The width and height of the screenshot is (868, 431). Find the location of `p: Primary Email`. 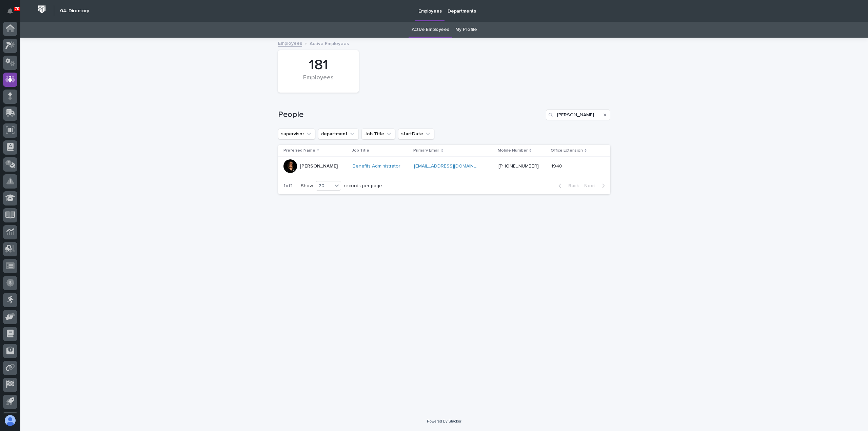

p: Primary Email is located at coordinates (426, 150).